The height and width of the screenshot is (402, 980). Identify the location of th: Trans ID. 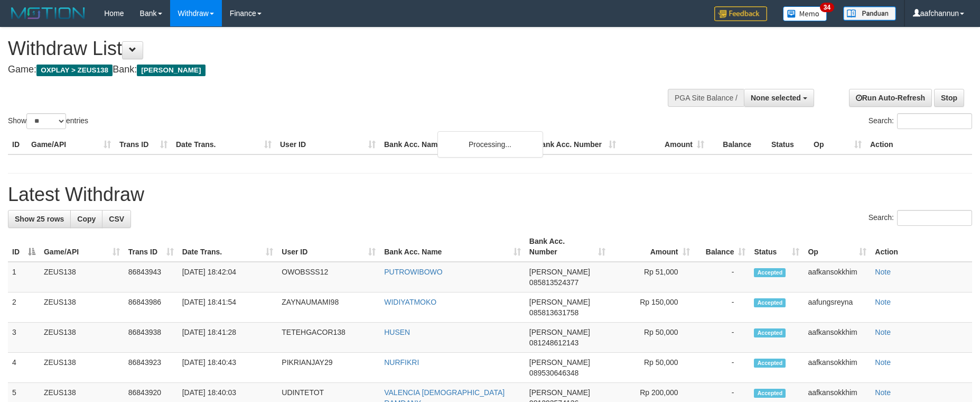
(143, 144).